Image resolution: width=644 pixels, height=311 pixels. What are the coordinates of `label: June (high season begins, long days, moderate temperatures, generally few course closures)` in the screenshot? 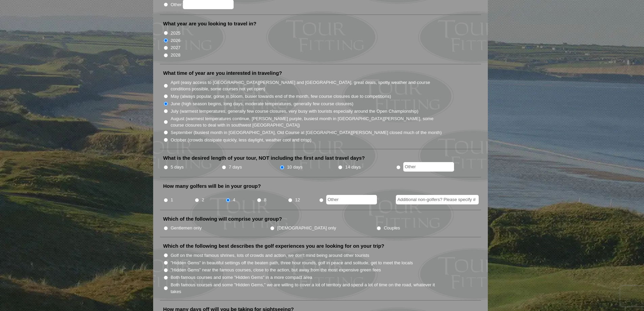 It's located at (262, 104).